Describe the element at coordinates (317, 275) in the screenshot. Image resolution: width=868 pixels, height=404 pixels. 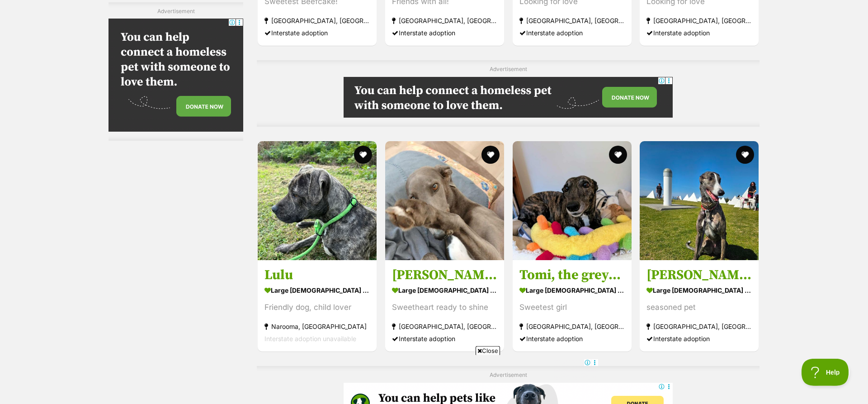
I see `h3: Lulu` at that location.